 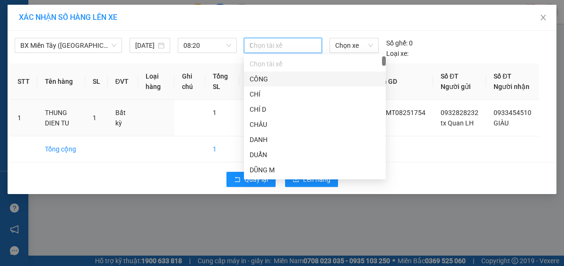 I want to click on div: DŨNG M, so click(x=315, y=170).